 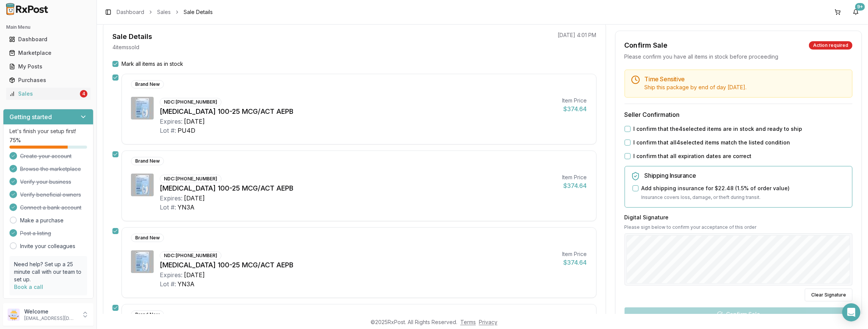 What do you see at coordinates (712, 142) in the screenshot?
I see `label: I confirm that all 4 selected items match the listed condition` at bounding box center [712, 142].